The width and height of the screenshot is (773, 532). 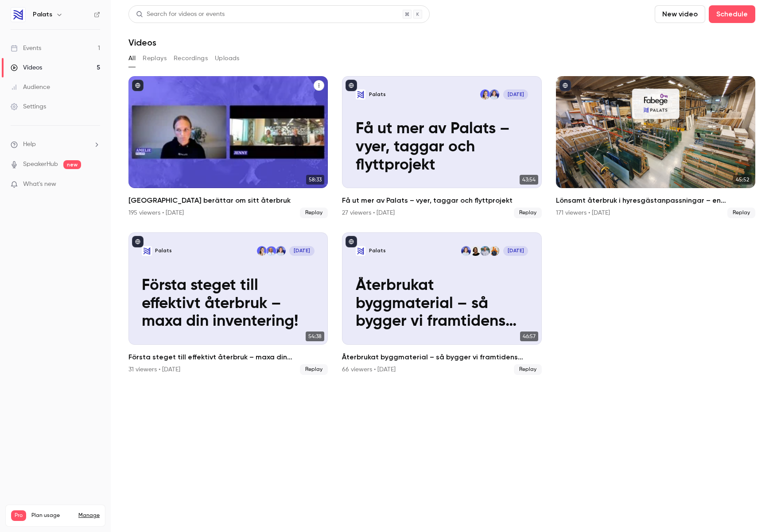 What do you see at coordinates (180, 15) in the screenshot?
I see `div: Search for videos or events` at bounding box center [180, 15].